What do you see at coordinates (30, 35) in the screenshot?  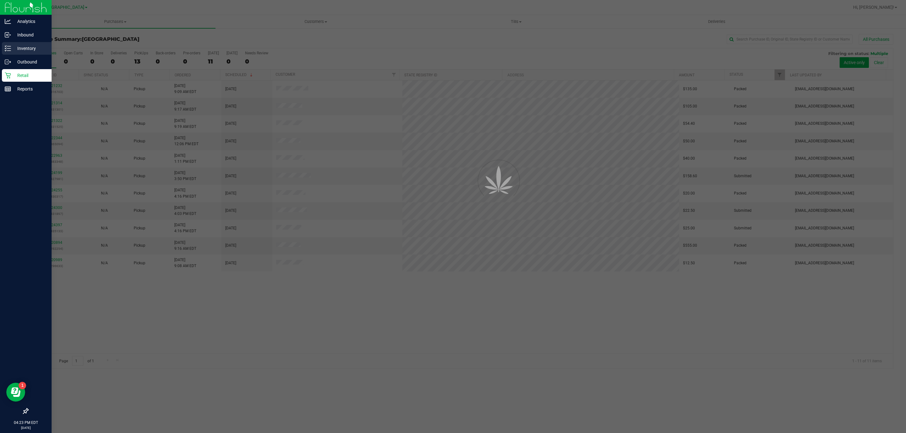 I see `p: Inbound` at bounding box center [30, 35].